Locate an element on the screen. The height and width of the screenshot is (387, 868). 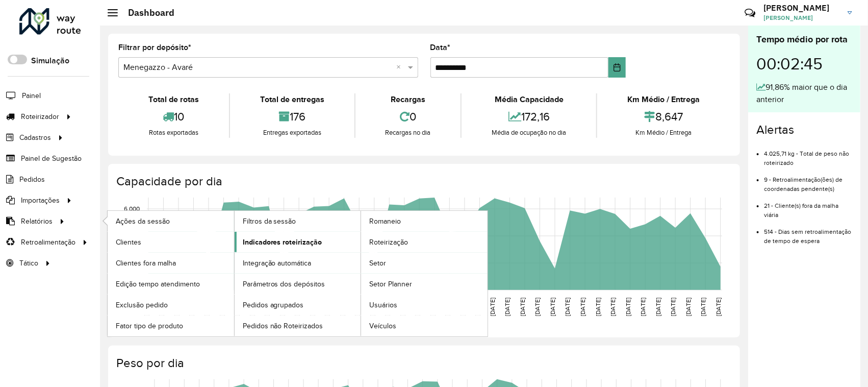
div: Total de rotas is located at coordinates (173, 99).